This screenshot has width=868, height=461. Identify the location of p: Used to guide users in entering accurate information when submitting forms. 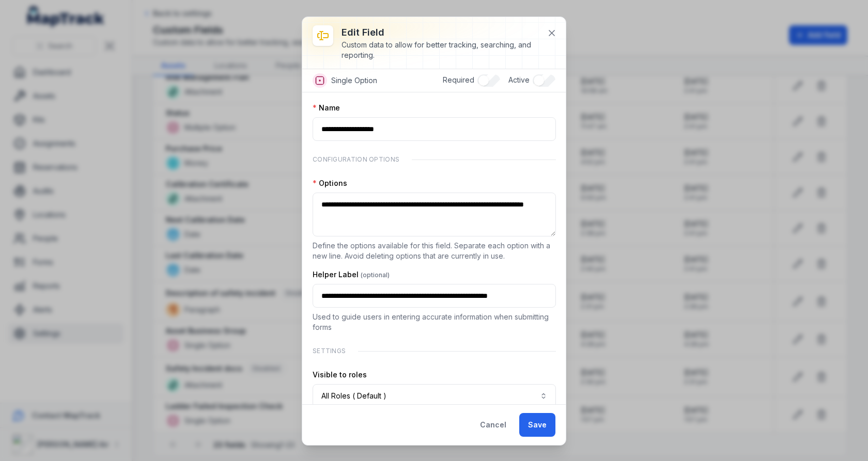
(434, 322).